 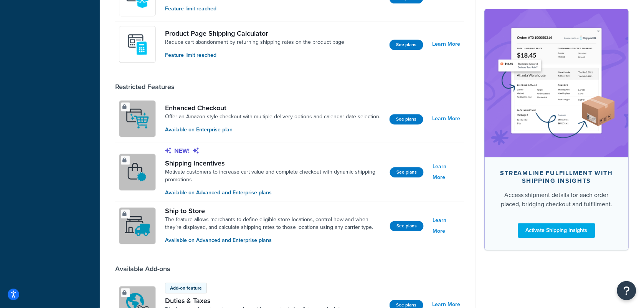 What do you see at coordinates (273, 117) in the screenshot?
I see `a: Offer an Amazon-style checkout with multiple delivery options and calendar date selection.` at bounding box center [273, 117].